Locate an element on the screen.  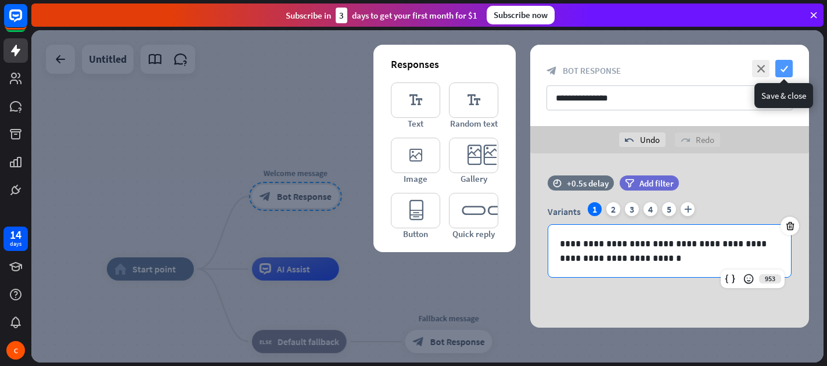
div: Undo is located at coordinates (642, 139).